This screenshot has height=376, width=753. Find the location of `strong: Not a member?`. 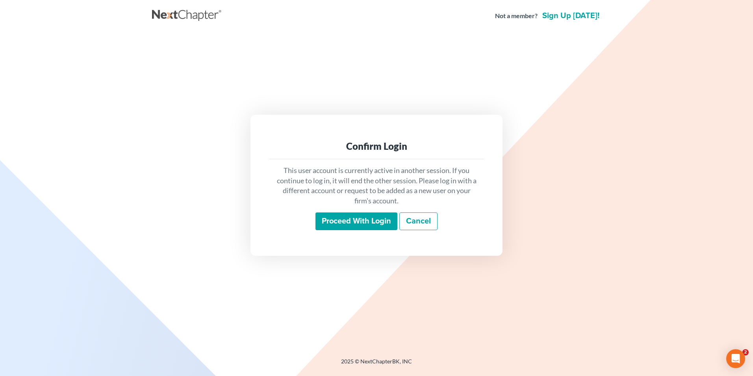

strong: Not a member? is located at coordinates (516, 16).